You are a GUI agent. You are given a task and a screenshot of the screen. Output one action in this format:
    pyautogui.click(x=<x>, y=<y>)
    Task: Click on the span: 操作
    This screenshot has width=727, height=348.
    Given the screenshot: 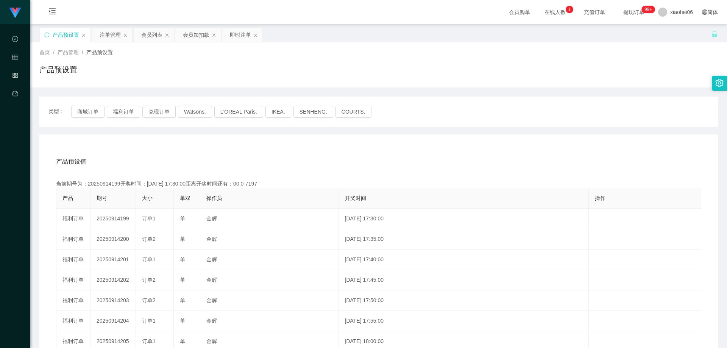 What is the action you would take?
    pyautogui.click(x=600, y=198)
    